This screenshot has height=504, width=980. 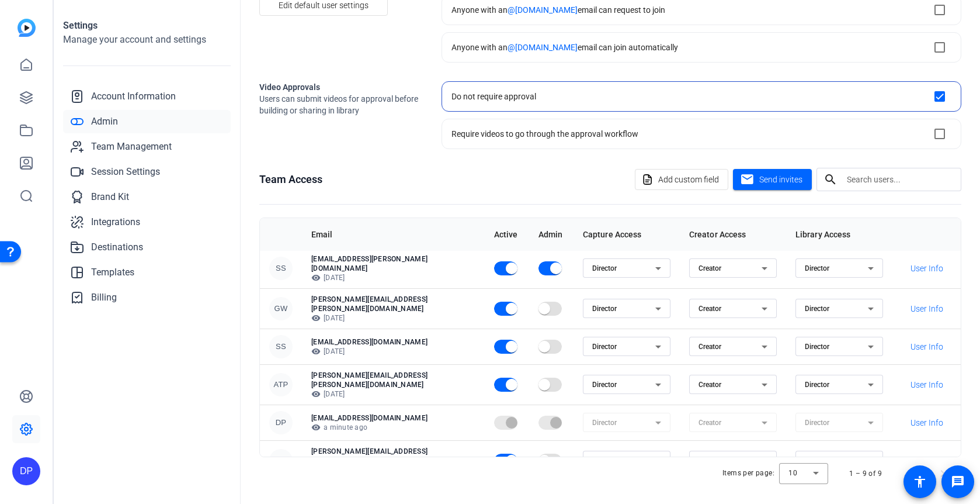 I want to click on div: Anyone with an email can join automatically, so click(x=565, y=47).